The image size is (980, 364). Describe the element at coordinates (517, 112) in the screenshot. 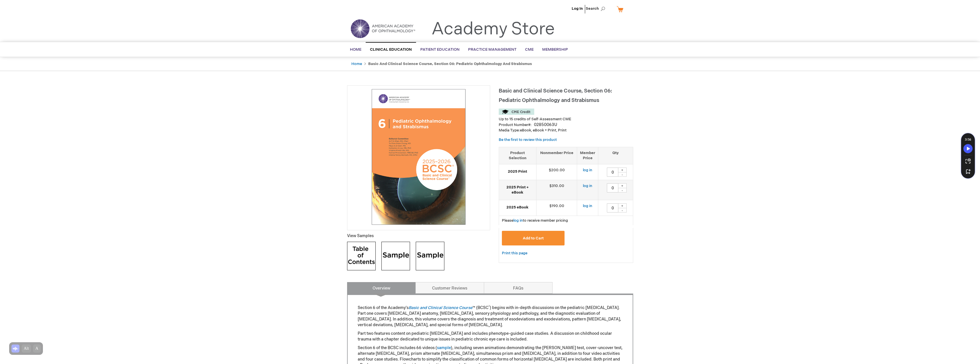

I see `img: CME Credit` at that location.